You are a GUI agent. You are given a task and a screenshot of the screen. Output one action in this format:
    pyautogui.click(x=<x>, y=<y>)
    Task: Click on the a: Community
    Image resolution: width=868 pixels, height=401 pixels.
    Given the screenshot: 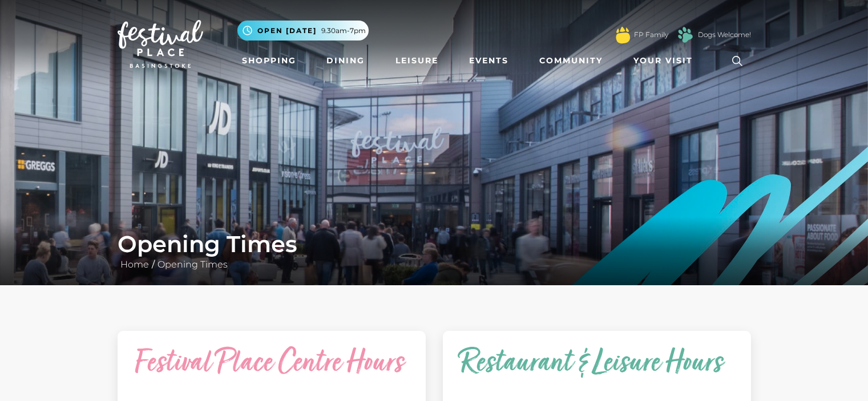 What is the action you would take?
    pyautogui.click(x=571, y=60)
    